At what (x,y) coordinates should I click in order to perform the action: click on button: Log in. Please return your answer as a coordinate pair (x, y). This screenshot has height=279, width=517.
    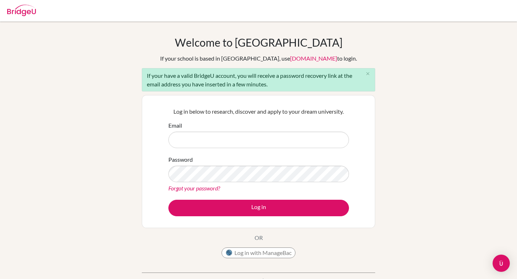
    Looking at the image, I should click on (258, 208).